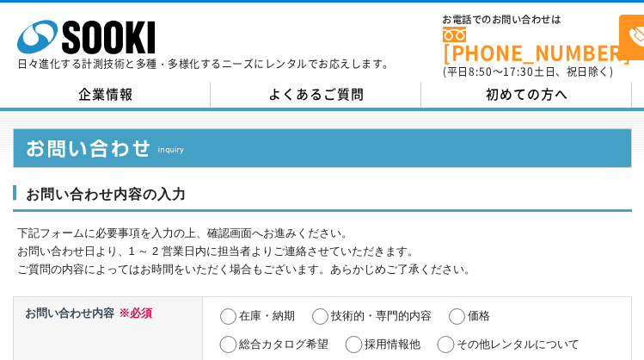 Image resolution: width=644 pixels, height=360 pixels. Describe the element at coordinates (530, 19) in the screenshot. I see `span: お電話でのお問い合わせは` at that location.